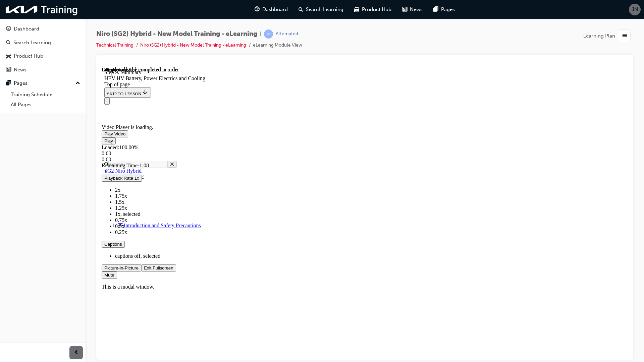 The width and height of the screenshot is (644, 362). I want to click on button: DashboardSearch LearningProduct HubNews, so click(43, 49).